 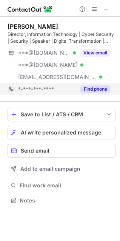 What do you see at coordinates (61, 185) in the screenshot?
I see `button: Find work email` at bounding box center [61, 185].